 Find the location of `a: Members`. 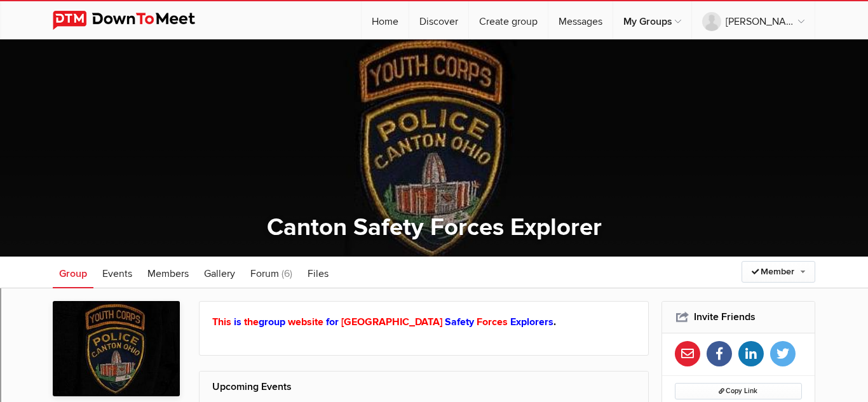

a: Members is located at coordinates (168, 273).